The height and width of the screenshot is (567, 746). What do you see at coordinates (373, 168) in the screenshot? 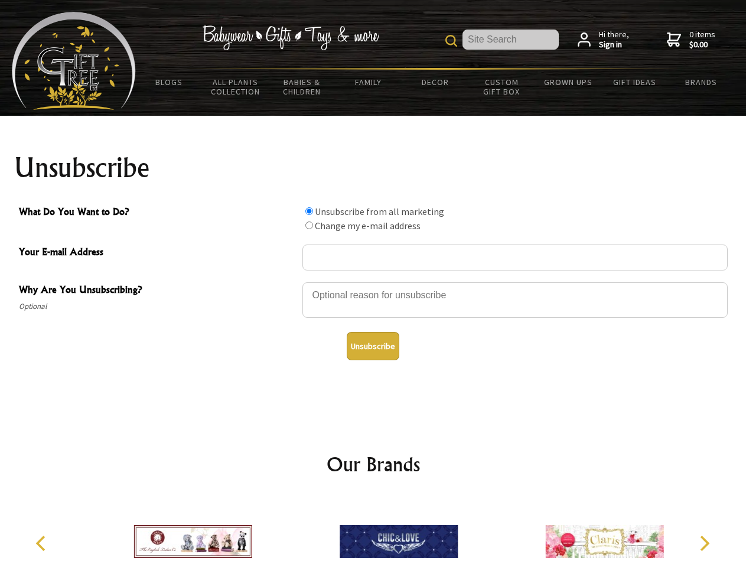
I see `h1: Unsubscribe` at bounding box center [373, 168].